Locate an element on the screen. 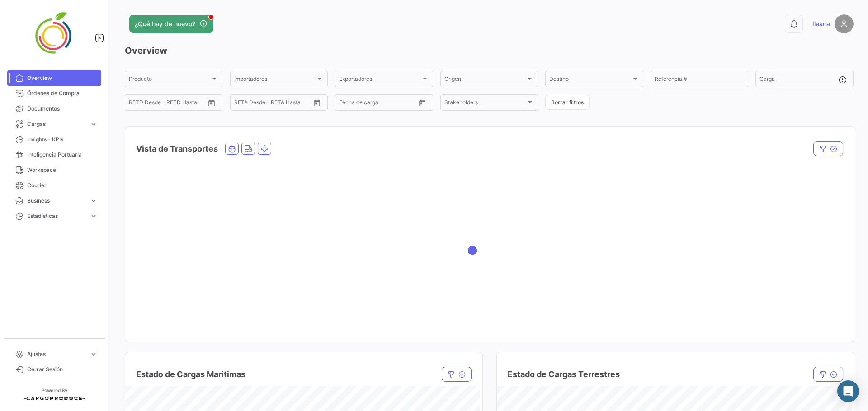 The height and width of the screenshot is (411, 868). span: Insights - KPIs is located at coordinates (62, 140).